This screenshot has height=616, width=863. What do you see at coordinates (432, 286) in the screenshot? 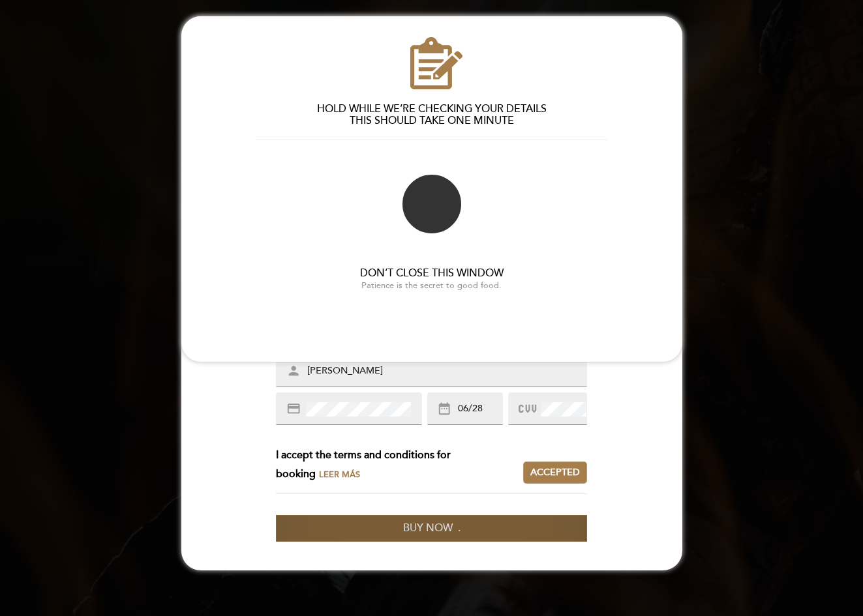
I see `div: Patience is the secret to good food.` at bounding box center [432, 286].